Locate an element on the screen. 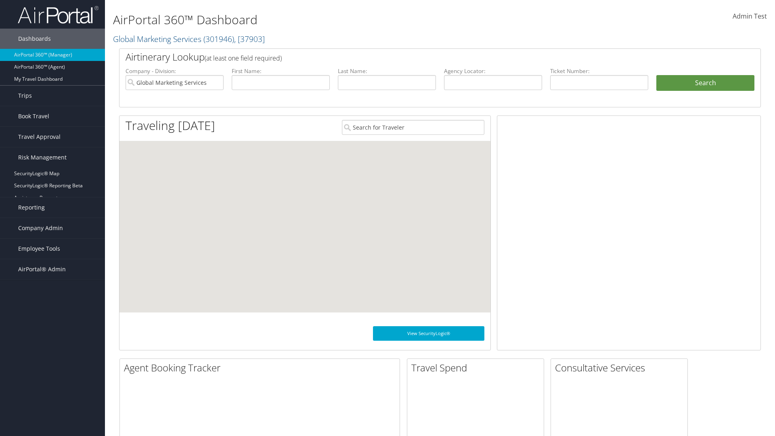 This screenshot has height=436, width=775. span: Admin Test is located at coordinates (749, 16).